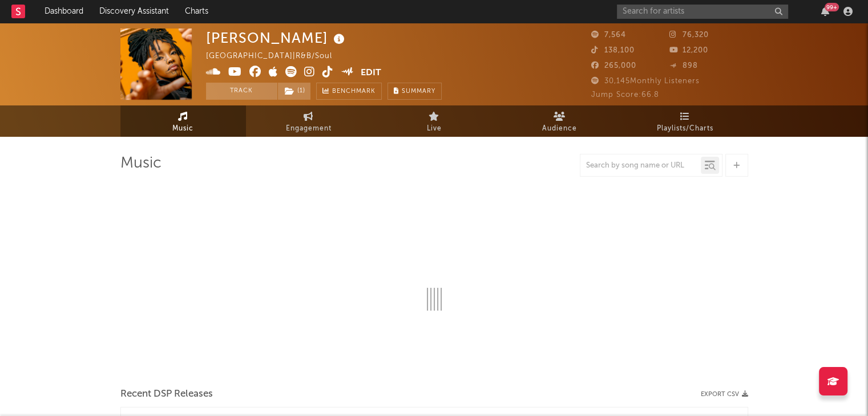  What do you see at coordinates (689, 50) in the screenshot?
I see `span: 12,200` at bounding box center [689, 50].